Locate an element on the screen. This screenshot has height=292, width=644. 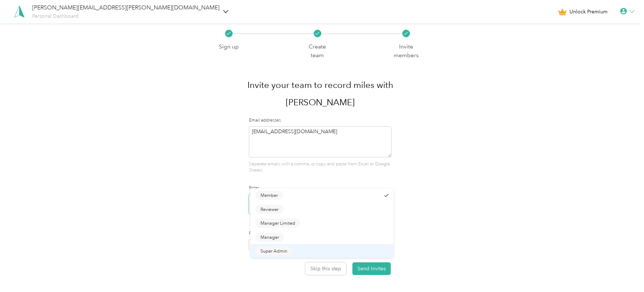
span: Manager is located at coordinates (269, 237).